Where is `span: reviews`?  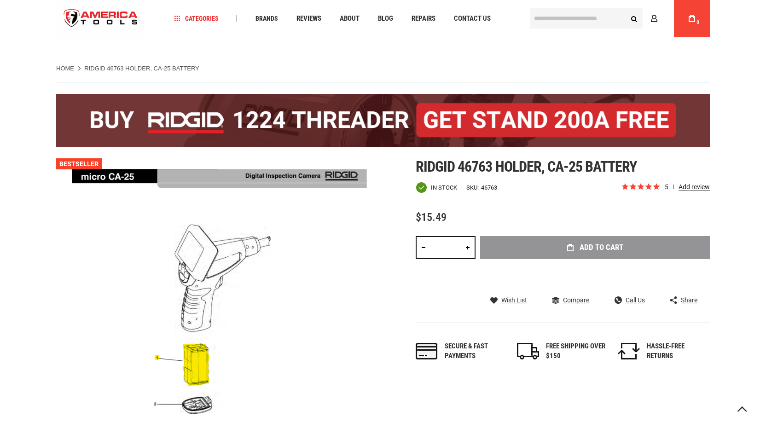
span: reviews is located at coordinates (673, 187).